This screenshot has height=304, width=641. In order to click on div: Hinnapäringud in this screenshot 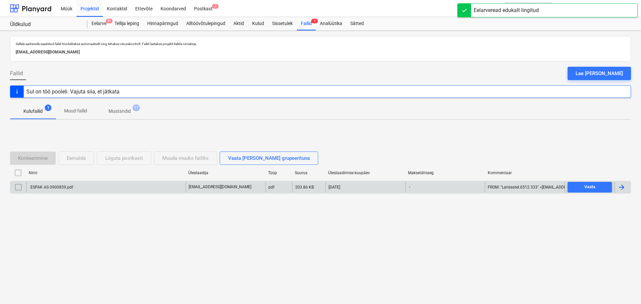, I will do `click(163, 24)`.